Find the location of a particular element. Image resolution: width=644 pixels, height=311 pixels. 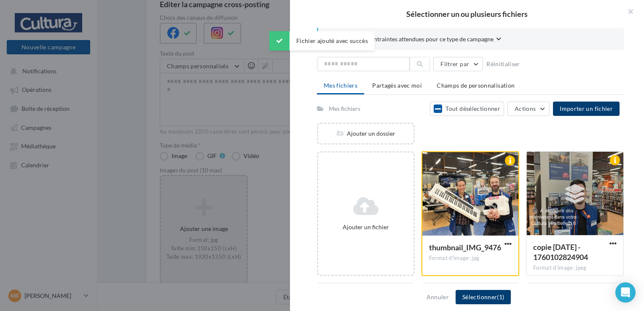

button: Consulter les contraintes attendues pour ce type de campagne is located at coordinates (416, 40).